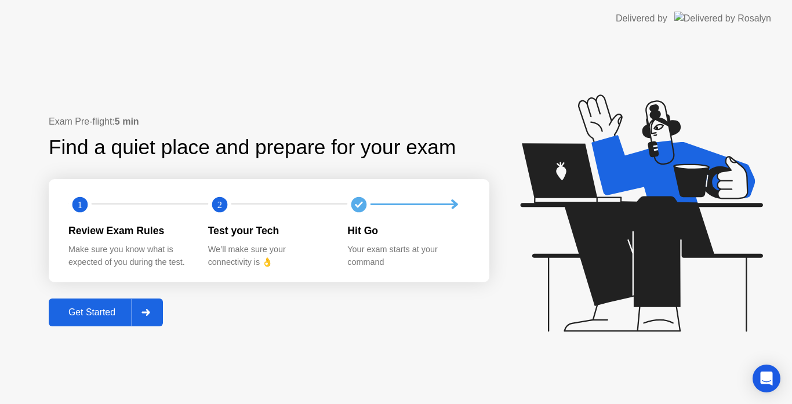  What do you see at coordinates (92, 312) in the screenshot?
I see `div: Get Started` at bounding box center [92, 312].